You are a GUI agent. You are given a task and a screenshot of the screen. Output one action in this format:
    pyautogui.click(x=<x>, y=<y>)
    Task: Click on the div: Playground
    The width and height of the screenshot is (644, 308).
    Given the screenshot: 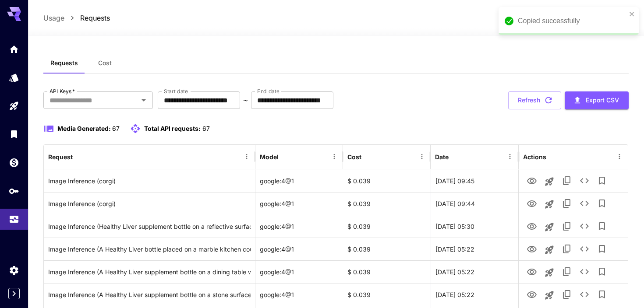 What is the action you would take?
    pyautogui.click(x=14, y=106)
    